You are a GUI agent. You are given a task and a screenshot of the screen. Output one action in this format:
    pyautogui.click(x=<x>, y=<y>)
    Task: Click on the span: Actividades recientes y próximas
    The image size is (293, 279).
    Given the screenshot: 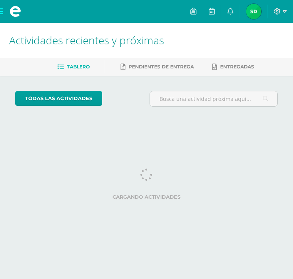 What is the action you would take?
    pyautogui.click(x=87, y=40)
    